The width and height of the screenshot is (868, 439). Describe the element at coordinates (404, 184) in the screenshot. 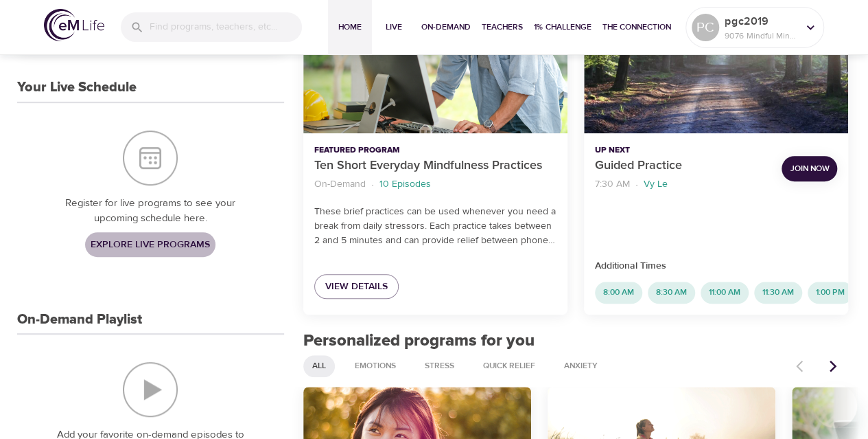

I see `p: 10 Episodes` at that location.